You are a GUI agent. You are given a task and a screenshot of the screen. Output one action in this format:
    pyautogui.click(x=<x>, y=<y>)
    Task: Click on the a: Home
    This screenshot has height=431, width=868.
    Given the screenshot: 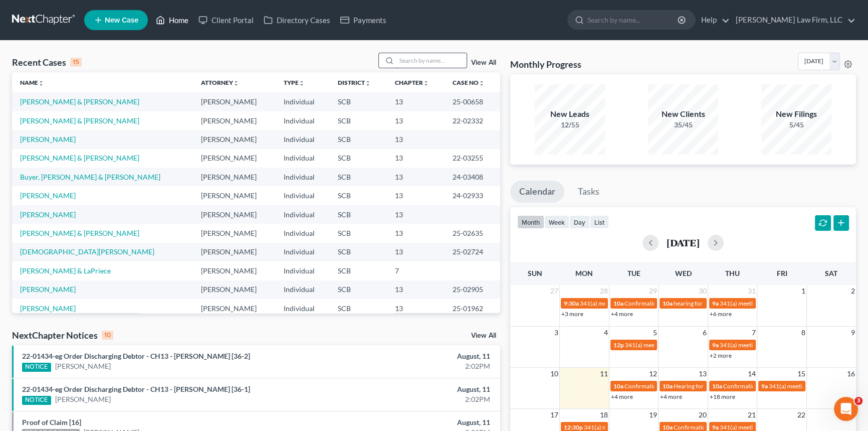 What is the action you would take?
    pyautogui.click(x=172, y=20)
    